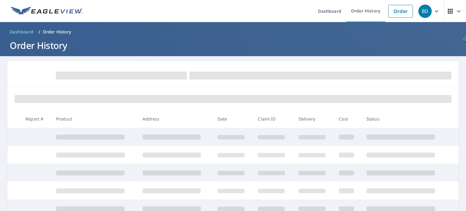  Describe the element at coordinates (57, 32) in the screenshot. I see `p: Order History` at that location.